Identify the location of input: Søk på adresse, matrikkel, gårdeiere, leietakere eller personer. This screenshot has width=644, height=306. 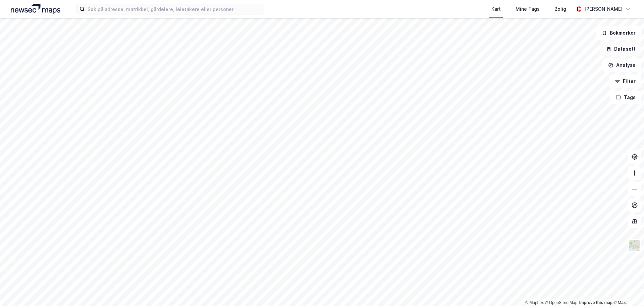
(175, 9).